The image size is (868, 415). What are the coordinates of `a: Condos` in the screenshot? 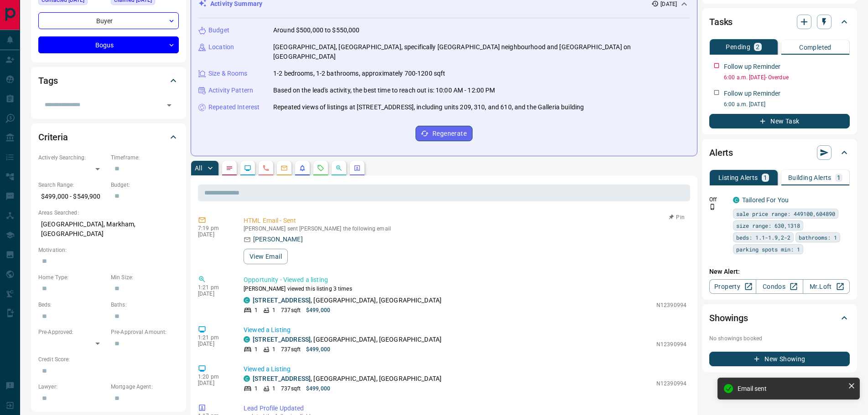 It's located at (779, 287).